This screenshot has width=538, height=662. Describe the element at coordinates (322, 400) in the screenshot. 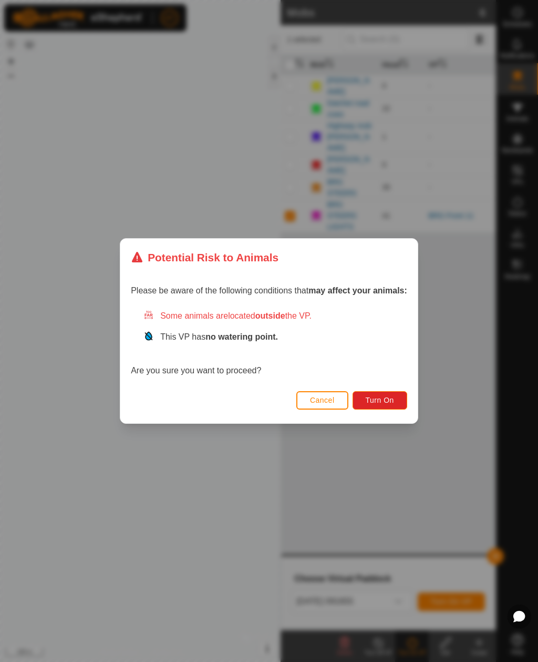

I see `span: Cancel` at that location.